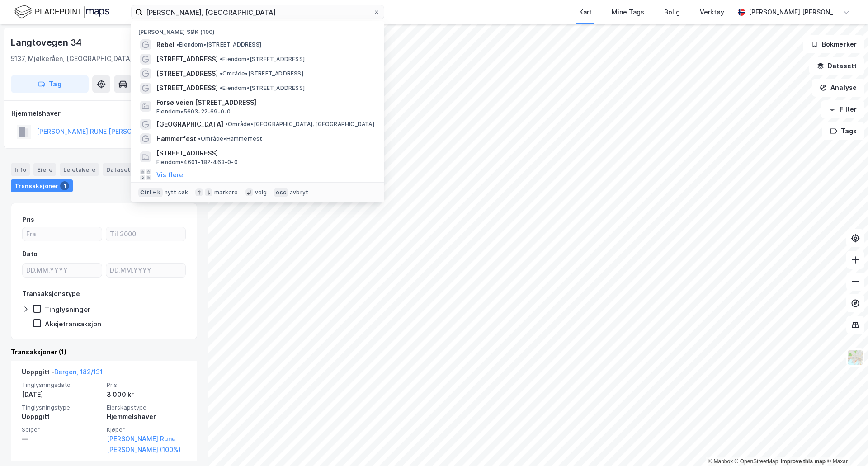  Describe the element at coordinates (756, 461) in the screenshot. I see `a: OpenStreetMap` at that location.